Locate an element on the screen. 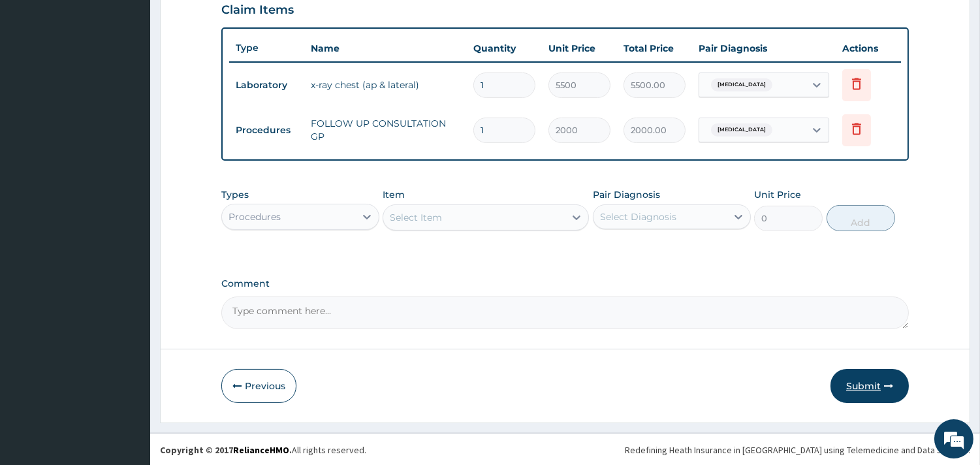  div: Select Diagnosis is located at coordinates (638, 217).